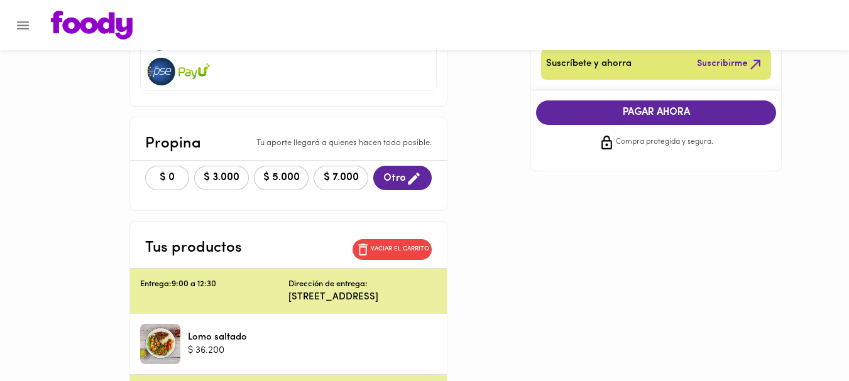 This screenshot has width=849, height=381. I want to click on span: Suscribirme, so click(730, 64).